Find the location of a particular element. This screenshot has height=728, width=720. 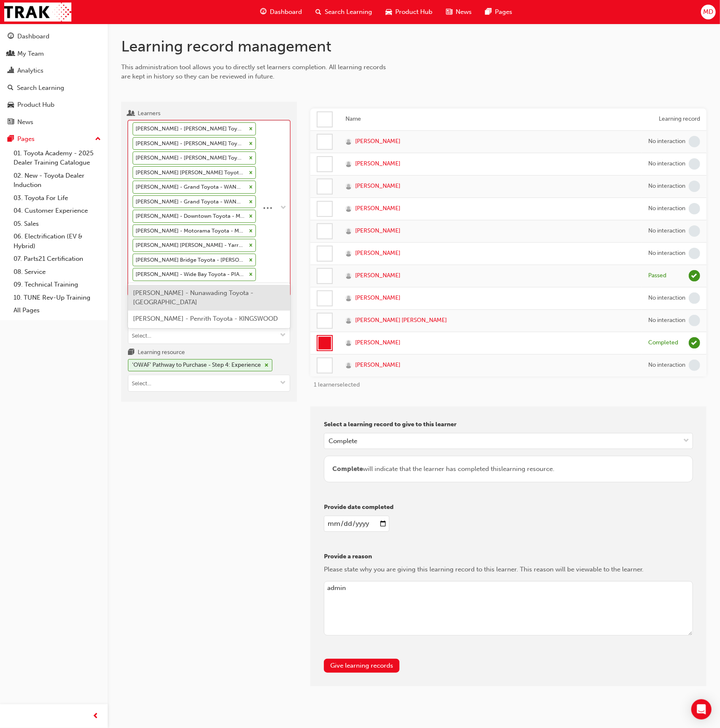

span: up-icon is located at coordinates (98, 139).